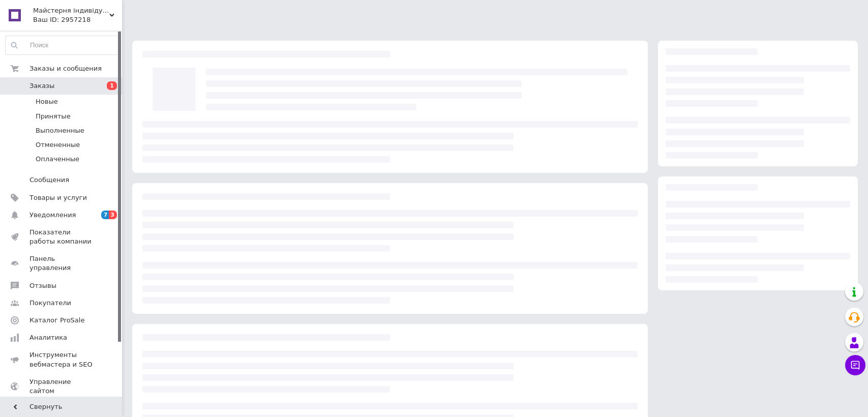  I want to click on span: Новые, so click(46, 102).